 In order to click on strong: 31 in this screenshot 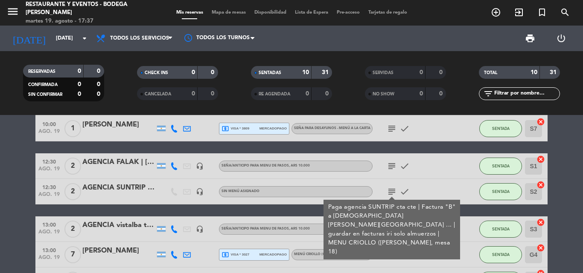, I will do `click(554, 73)`.